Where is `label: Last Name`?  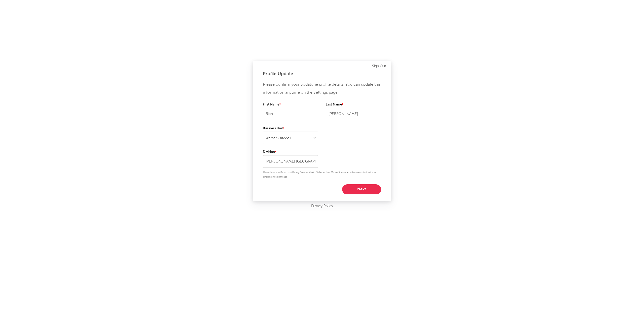 label: Last Name is located at coordinates (354, 105).